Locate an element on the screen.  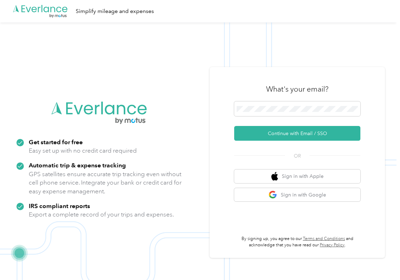
span: OR is located at coordinates (298, 156).